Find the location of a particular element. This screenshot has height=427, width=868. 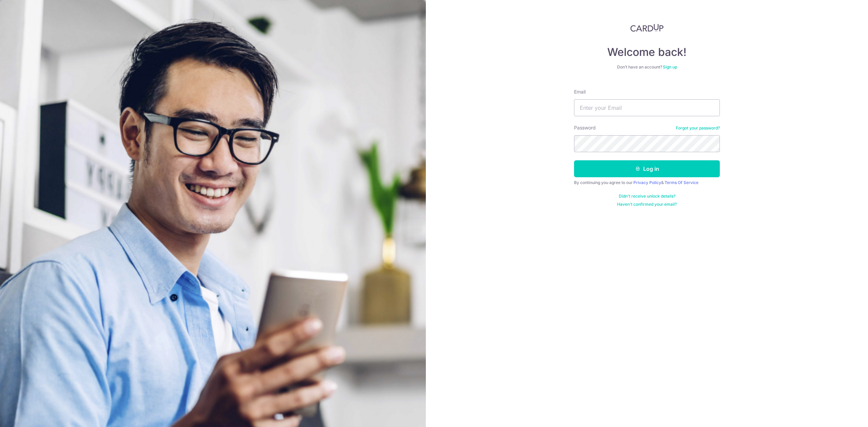

h4: Welcome back! is located at coordinates (647, 52).